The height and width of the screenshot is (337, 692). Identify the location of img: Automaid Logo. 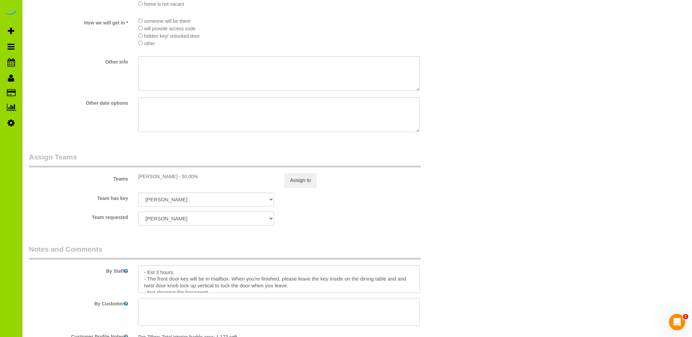
(11, 12).